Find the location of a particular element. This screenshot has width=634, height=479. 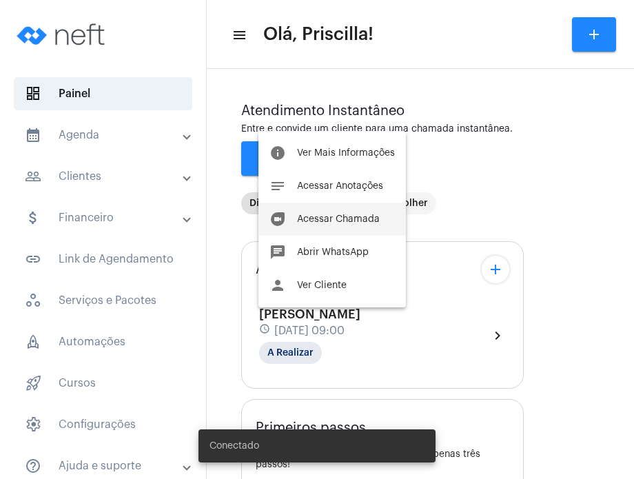

mat-icon: chat is located at coordinates (278, 252).